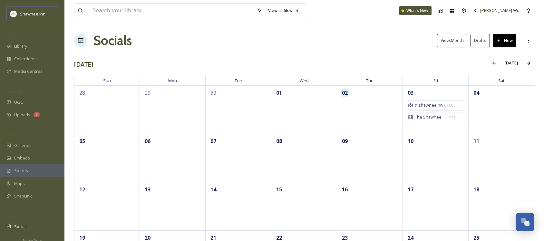  I want to click on span: Mon, so click(173, 81).